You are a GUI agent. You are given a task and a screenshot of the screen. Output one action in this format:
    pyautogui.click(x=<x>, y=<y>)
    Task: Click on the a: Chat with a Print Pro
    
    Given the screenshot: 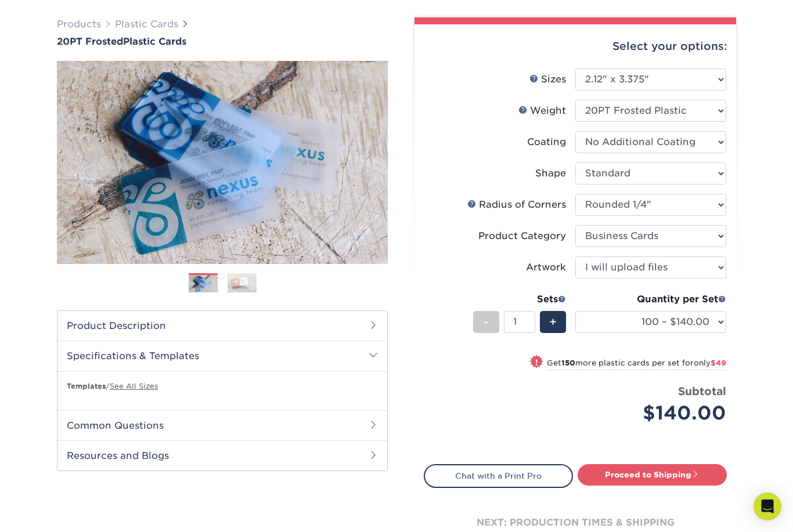 What is the action you would take?
    pyautogui.click(x=498, y=476)
    